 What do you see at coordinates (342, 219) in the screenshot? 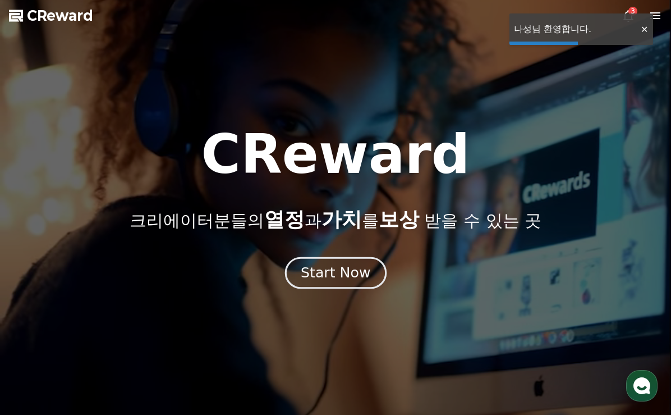
I see `span: 가치` at bounding box center [342, 219].